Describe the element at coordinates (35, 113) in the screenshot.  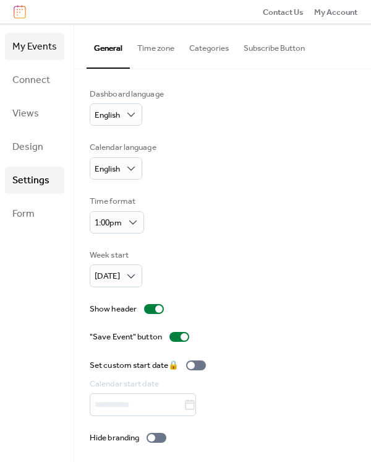
I see `a: Views` at that location.